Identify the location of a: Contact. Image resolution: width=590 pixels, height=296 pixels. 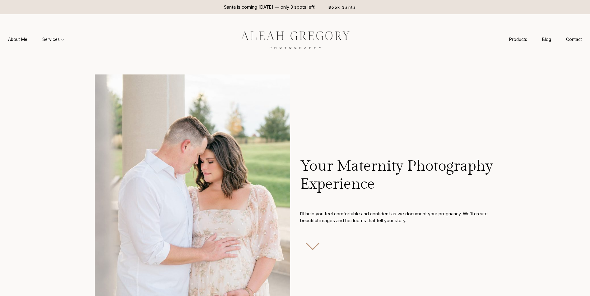
(573, 39).